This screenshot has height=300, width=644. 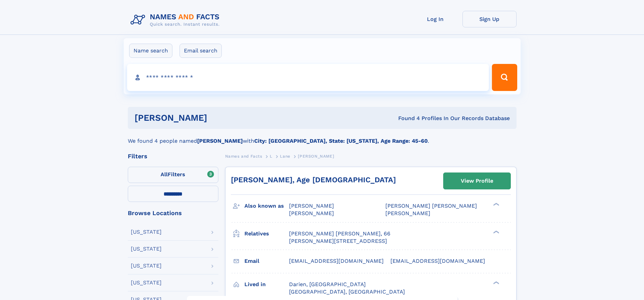 I want to click on span: L, so click(x=271, y=156).